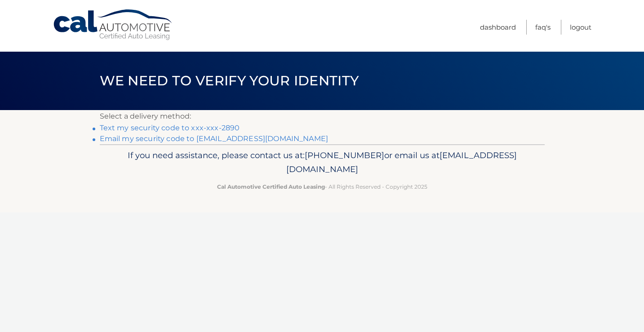 The image size is (644, 332). I want to click on span: We need to verify your identity, so click(229, 81).